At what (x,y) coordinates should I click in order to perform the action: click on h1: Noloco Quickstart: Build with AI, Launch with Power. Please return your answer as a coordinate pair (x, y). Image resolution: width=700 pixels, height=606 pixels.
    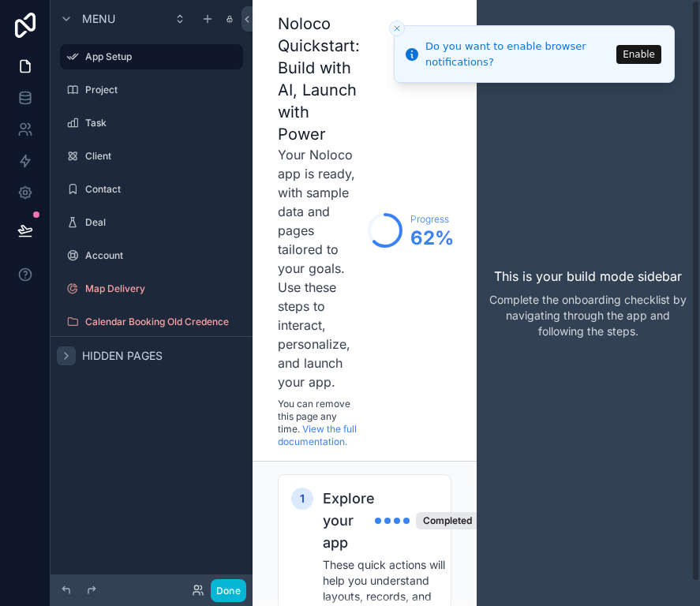
    Looking at the image, I should click on (319, 79).